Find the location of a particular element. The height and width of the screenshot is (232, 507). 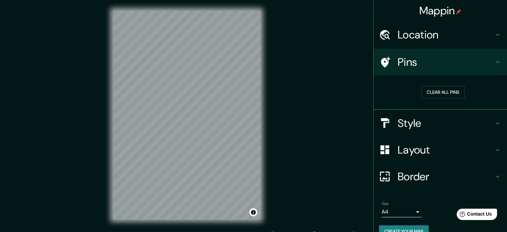

canvas: Map is located at coordinates (187, 115).